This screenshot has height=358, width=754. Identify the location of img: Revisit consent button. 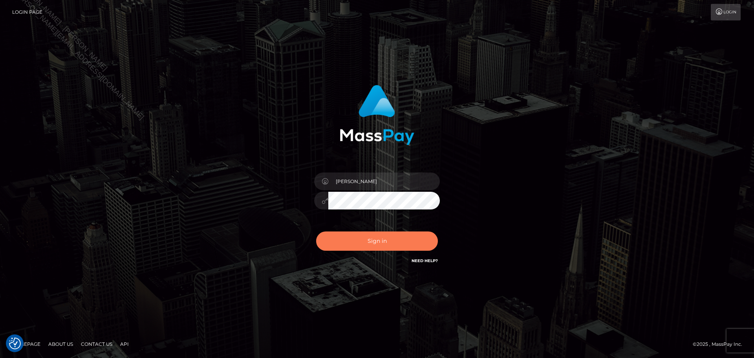
(15, 343).